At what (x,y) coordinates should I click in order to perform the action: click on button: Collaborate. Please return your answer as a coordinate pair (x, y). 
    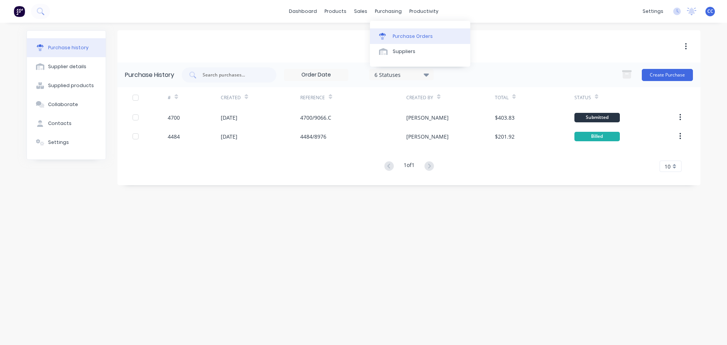
    Looking at the image, I should click on (66, 105).